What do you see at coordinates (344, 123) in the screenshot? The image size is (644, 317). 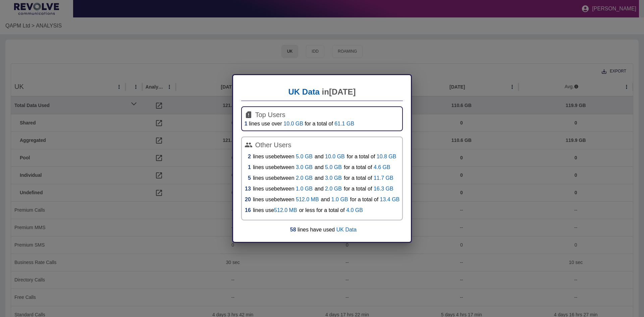 I see `p: 61.1 GB` at bounding box center [344, 123].